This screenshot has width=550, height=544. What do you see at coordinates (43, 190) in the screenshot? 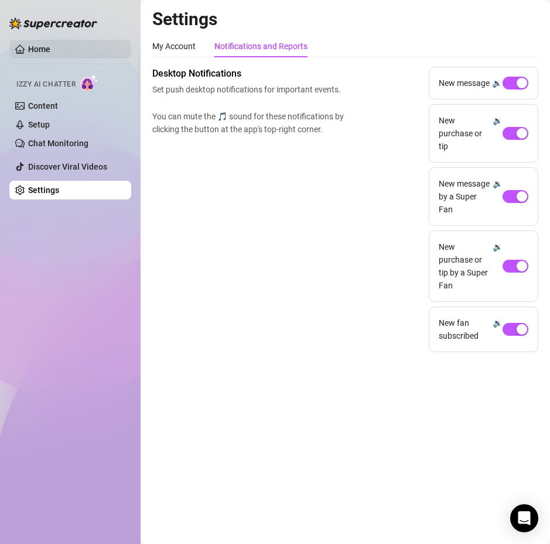
I see `a: Settings` at bounding box center [43, 190].